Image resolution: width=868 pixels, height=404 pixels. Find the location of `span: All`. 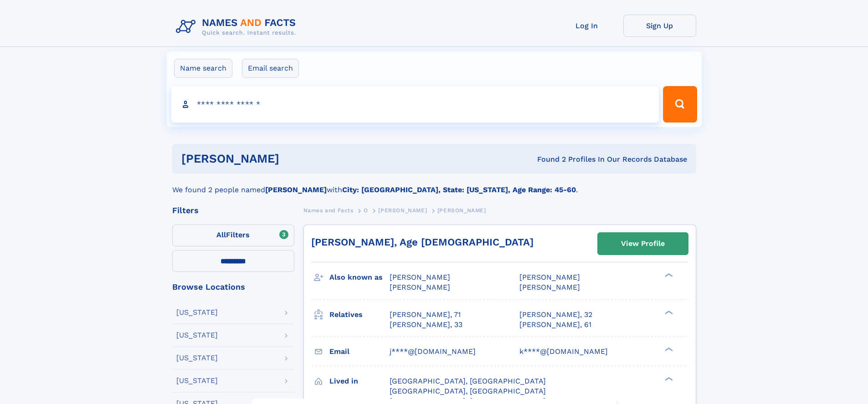

span: All is located at coordinates (221, 234).